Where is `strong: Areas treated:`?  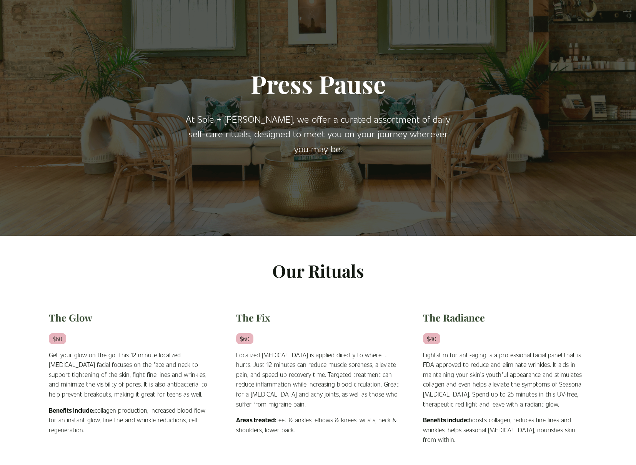
strong: Areas treated: is located at coordinates (256, 419).